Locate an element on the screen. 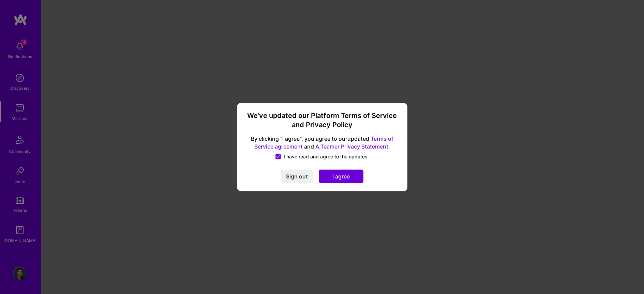  h3: We’ve updated our Platform Terms of Service and Privacy Policy is located at coordinates (322, 120).